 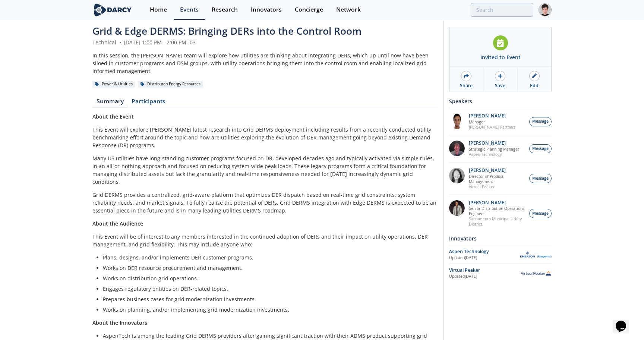 I want to click on div: Edit, so click(x=534, y=86).